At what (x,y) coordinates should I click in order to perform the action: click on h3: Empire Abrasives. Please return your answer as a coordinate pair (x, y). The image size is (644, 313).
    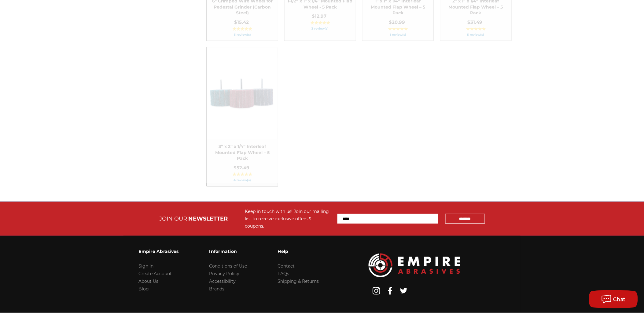
    Looking at the image, I should click on (159, 251).